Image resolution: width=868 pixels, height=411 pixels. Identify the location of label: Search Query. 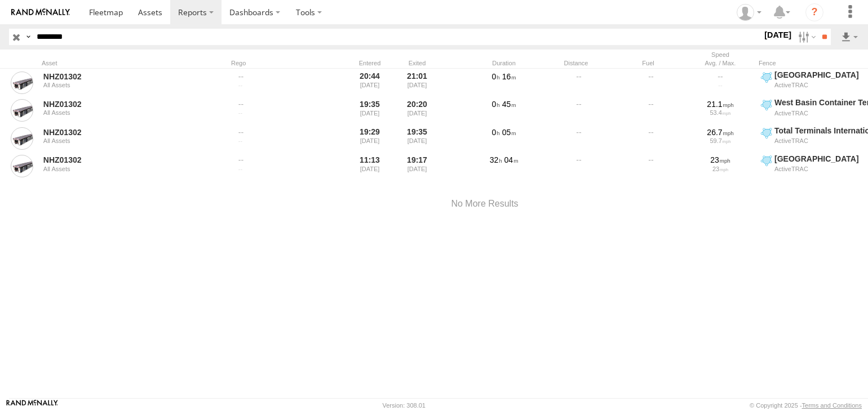
(28, 36).